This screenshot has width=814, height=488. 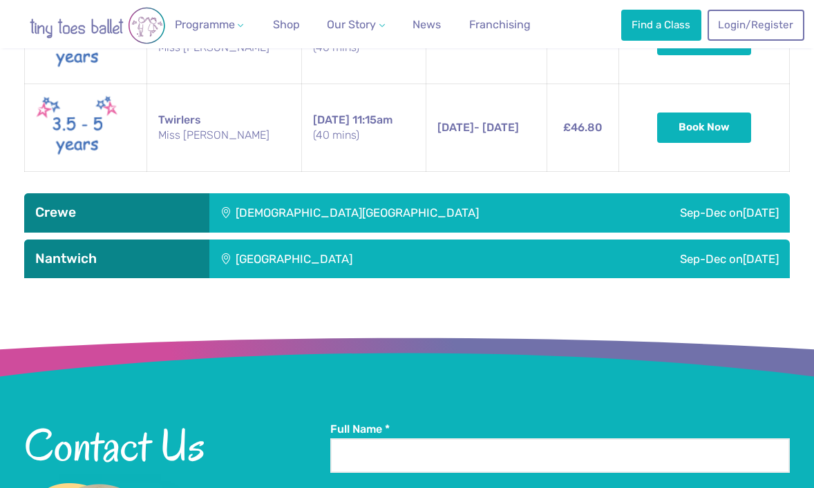 I want to click on span: Shop, so click(x=286, y=24).